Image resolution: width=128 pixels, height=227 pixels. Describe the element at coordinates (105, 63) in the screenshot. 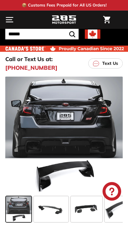

I see `a: Text Us` at that location.